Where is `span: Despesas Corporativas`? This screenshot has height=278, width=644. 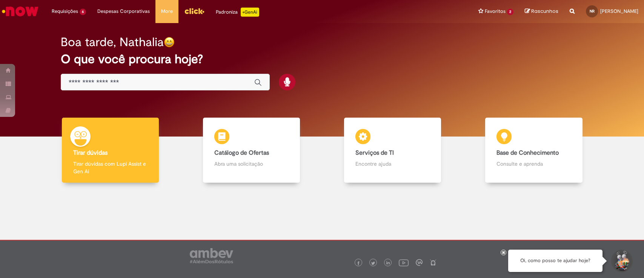
span: Despesas Corporativas is located at coordinates (123, 11).